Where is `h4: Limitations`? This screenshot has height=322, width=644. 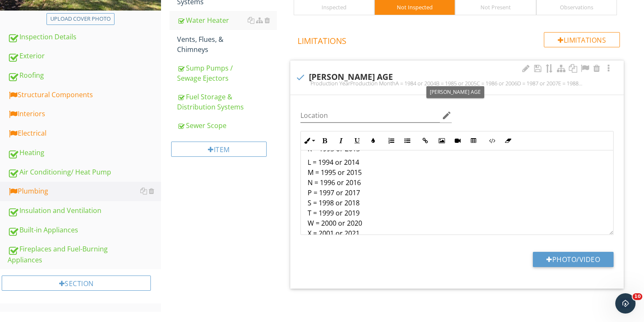 h4: Limitations is located at coordinates (459, 39).